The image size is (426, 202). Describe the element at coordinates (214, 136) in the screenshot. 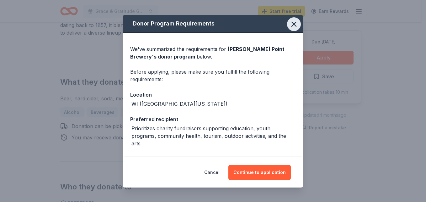

I see `div: Prioritizes charity fundraisers supporting education, youth programs, community health, tourism, ...` at that location.